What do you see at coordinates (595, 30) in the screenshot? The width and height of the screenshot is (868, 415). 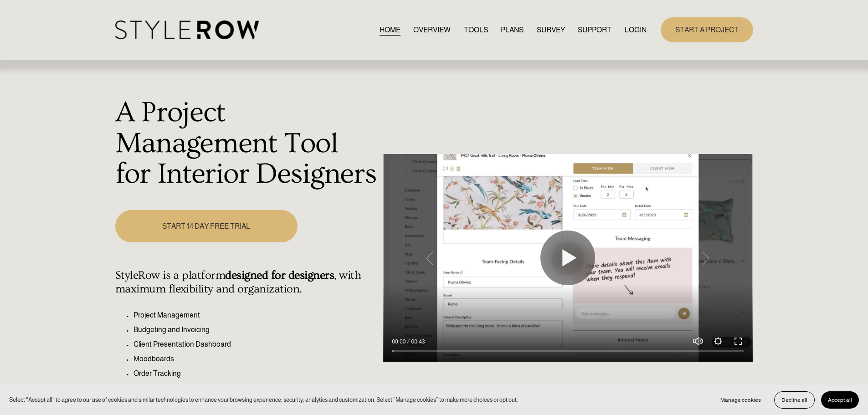 I see `span: SUPPORT` at bounding box center [595, 30].